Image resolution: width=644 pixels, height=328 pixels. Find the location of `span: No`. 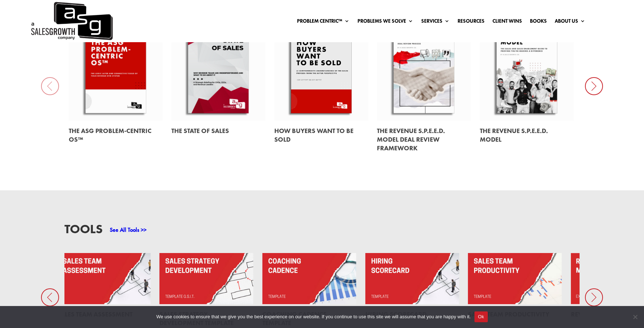

span: No is located at coordinates (635, 317).